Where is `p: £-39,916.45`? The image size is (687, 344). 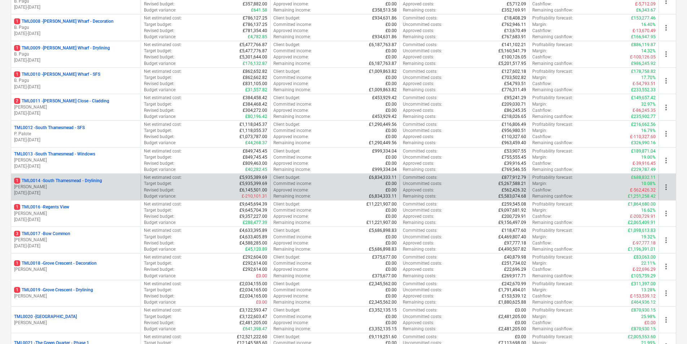 p: £-39,916.45 is located at coordinates (644, 163).